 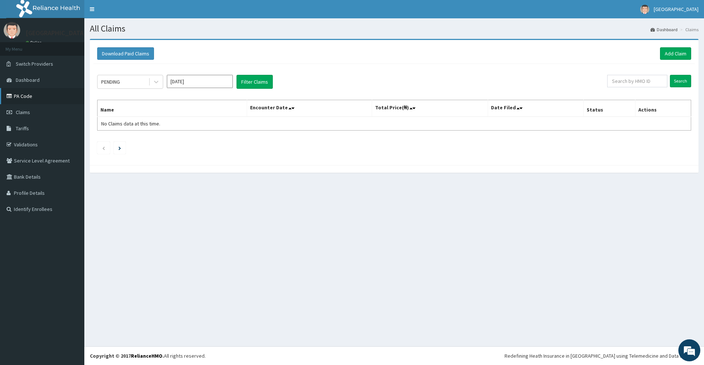 I want to click on a: Previous page, so click(x=103, y=148).